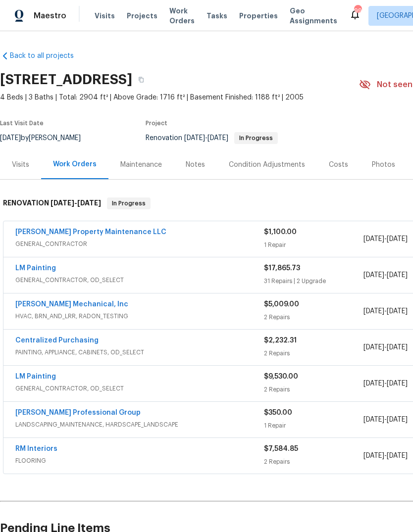 This screenshot has height=532, width=413. I want to click on a: RM Interiors, so click(36, 449).